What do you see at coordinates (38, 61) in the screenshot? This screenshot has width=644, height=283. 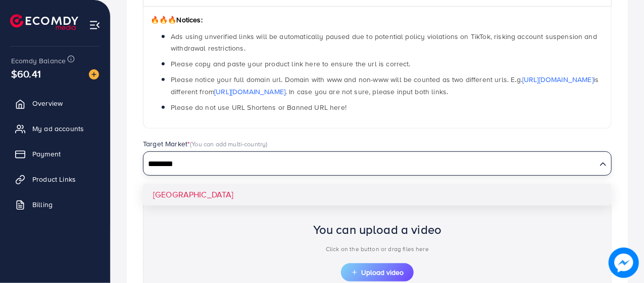 I see `span: Ecomdy Balance` at bounding box center [38, 61].